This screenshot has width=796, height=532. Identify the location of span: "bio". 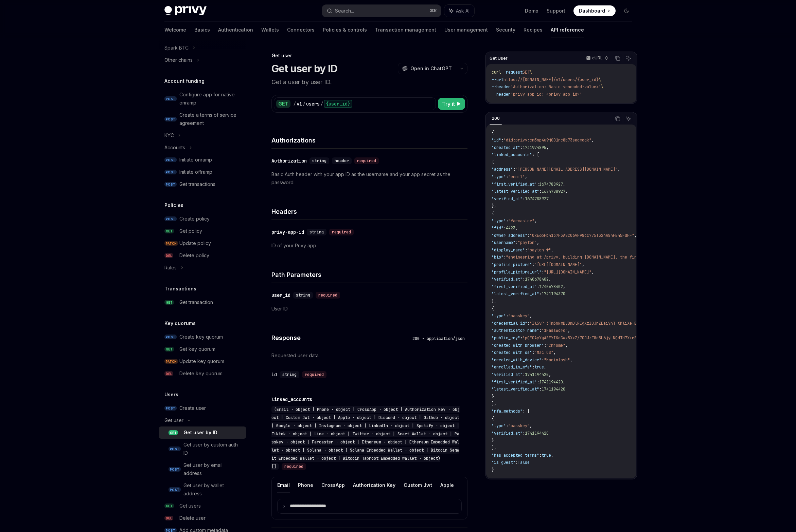
(497, 257).